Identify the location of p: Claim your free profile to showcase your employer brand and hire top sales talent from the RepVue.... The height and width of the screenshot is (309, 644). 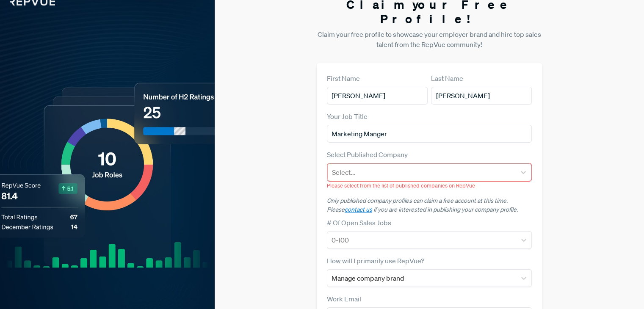
(430, 40).